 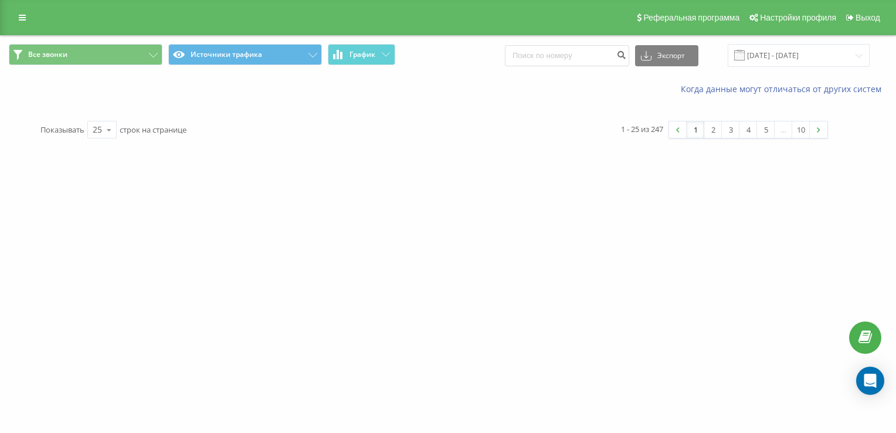 I want to click on span: График, so click(x=362, y=55).